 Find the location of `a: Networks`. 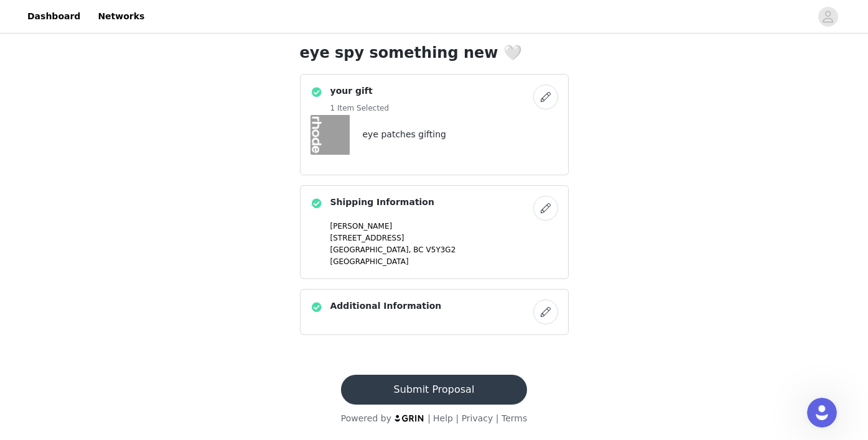

a: Networks is located at coordinates (120, 16).